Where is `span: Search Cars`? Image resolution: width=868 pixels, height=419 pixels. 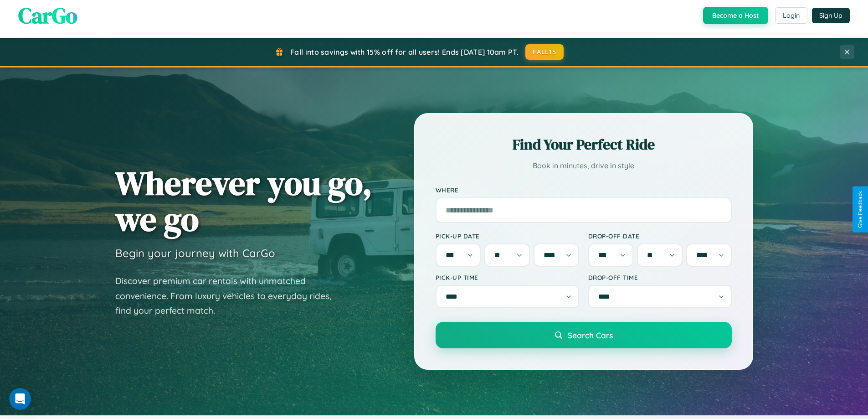 span: Search Cars is located at coordinates (590, 335).